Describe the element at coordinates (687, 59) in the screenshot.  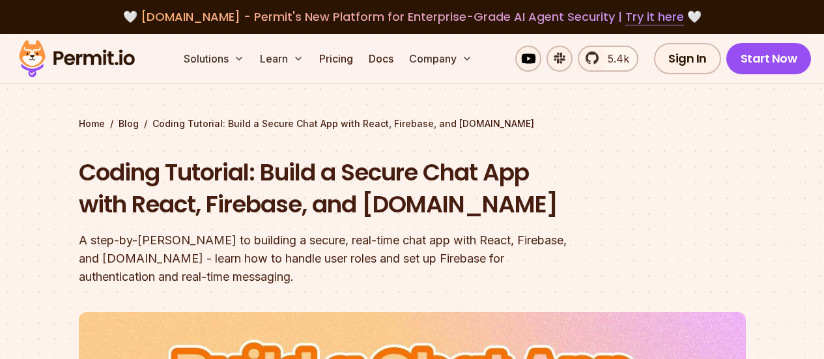
I see `a: Sign In` at that location.